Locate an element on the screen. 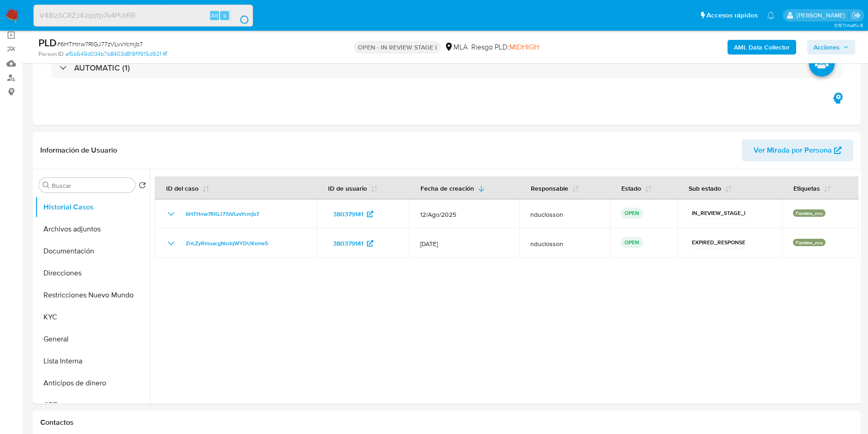  button: Buscar is located at coordinates (46, 185).